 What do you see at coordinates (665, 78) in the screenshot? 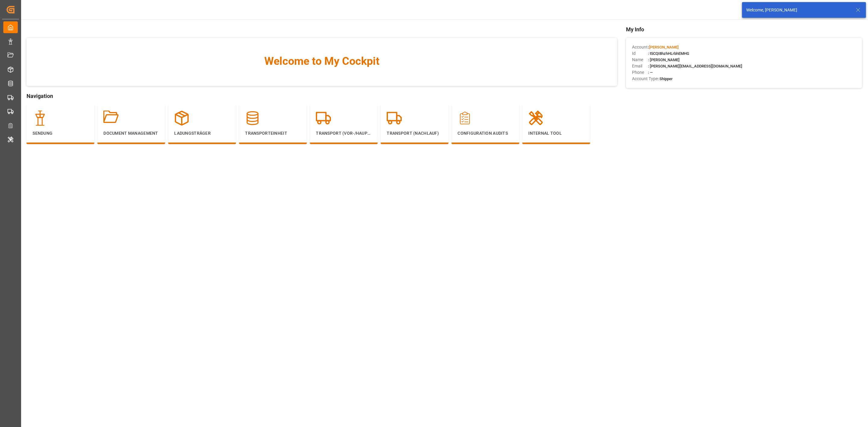
I see `span: : Shipper` at bounding box center [665, 78].